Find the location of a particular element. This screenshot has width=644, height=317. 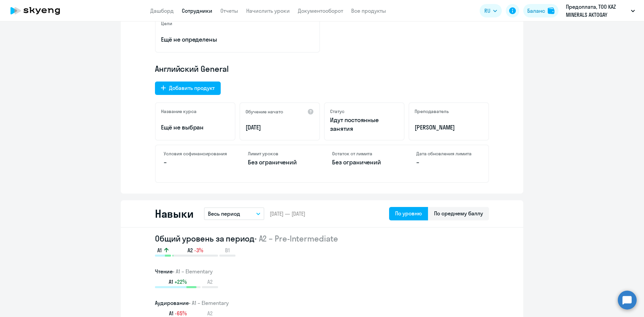

p: Ещё не определены is located at coordinates (237, 40).